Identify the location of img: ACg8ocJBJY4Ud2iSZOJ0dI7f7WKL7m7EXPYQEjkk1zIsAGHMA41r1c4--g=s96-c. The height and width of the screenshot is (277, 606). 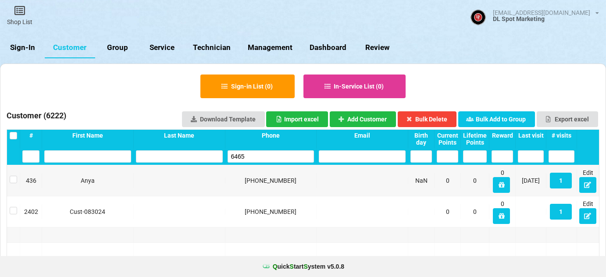
(478, 17).